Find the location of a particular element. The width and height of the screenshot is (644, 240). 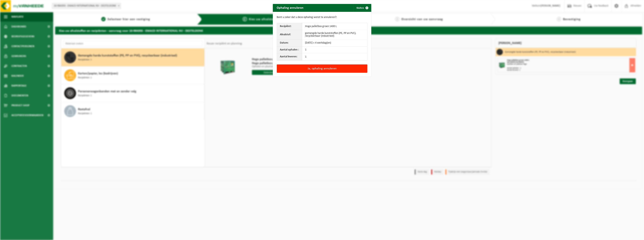

td: gemengde harde kunststoffen (PE, PP en PVC), recycleerbaar (industrieel) is located at coordinates (335, 35).